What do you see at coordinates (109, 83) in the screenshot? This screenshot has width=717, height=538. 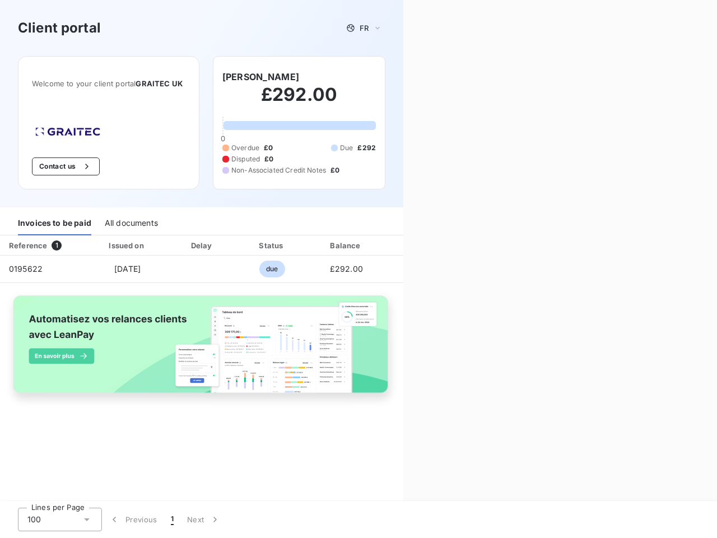 I see `span: Welcome to your client portal` at bounding box center [109, 83].